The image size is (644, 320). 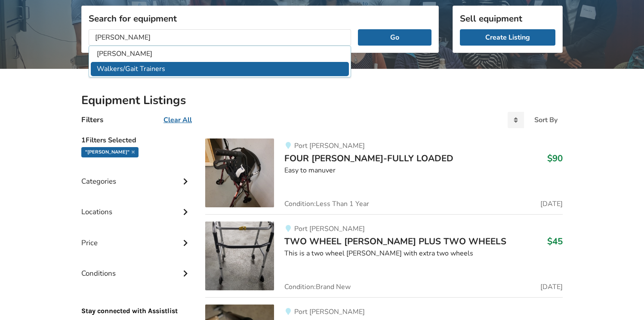 I want to click on input: I am looking for..., so click(x=220, y=37).